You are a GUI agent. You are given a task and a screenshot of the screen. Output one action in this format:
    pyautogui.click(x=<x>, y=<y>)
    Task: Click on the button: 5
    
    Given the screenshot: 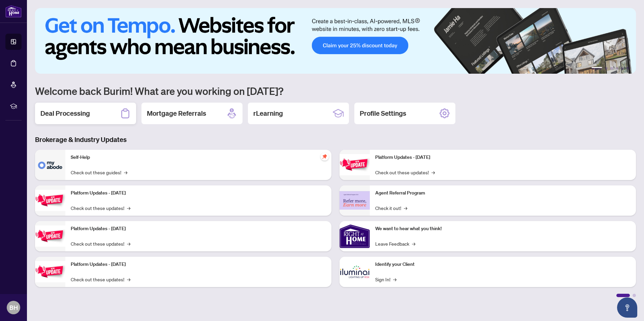 What is the action you would take?
    pyautogui.click(x=622, y=68)
    